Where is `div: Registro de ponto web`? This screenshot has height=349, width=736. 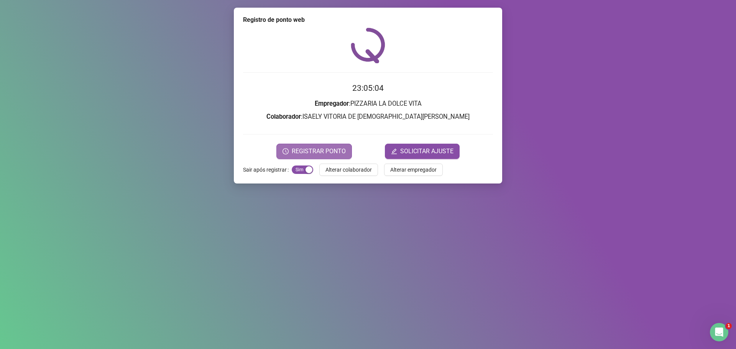 div: Registro de ponto web is located at coordinates (368, 20).